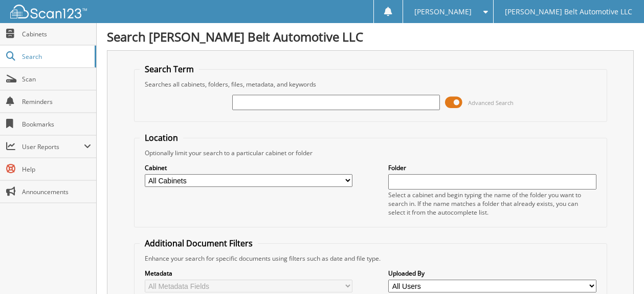 The height and width of the screenshot is (294, 644). I want to click on img: scan123-logo-white.svg, so click(49, 11).